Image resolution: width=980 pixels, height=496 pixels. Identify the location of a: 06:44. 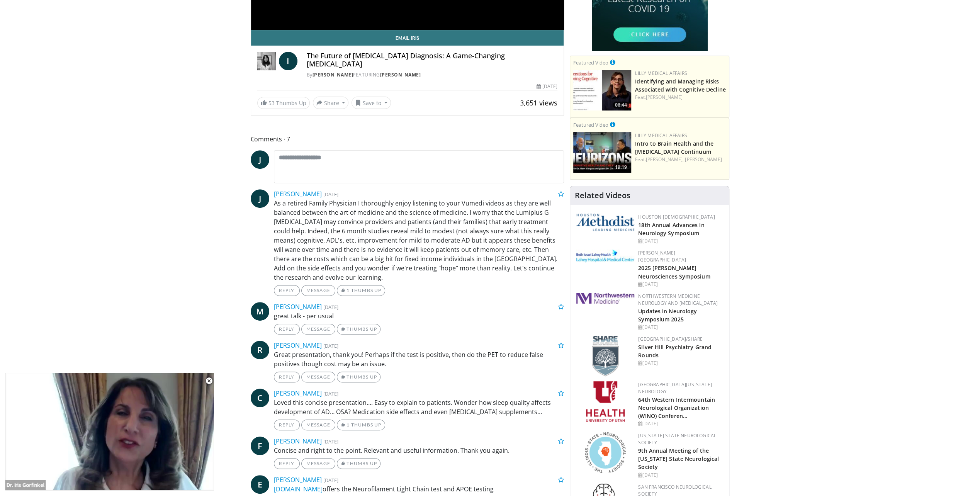
(602, 90).